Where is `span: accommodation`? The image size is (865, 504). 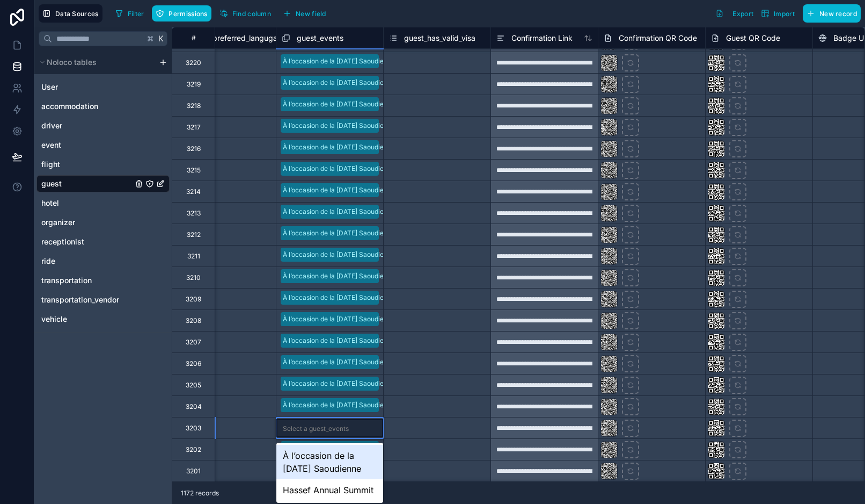
span: accommodation is located at coordinates (70, 106).